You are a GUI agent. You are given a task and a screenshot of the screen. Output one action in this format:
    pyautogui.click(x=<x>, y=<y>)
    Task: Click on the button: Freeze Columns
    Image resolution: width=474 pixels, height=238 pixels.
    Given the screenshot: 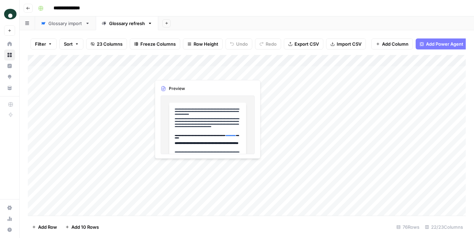 What is the action you would take?
    pyautogui.click(x=155, y=44)
    